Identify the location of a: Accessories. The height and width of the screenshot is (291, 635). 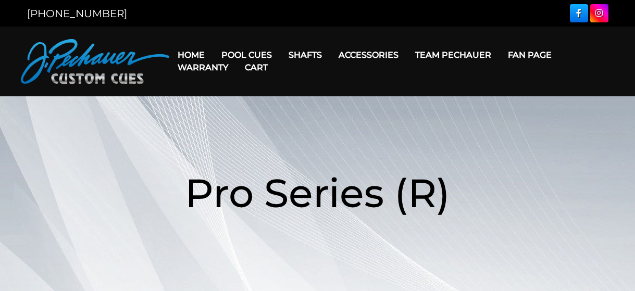
(368, 55).